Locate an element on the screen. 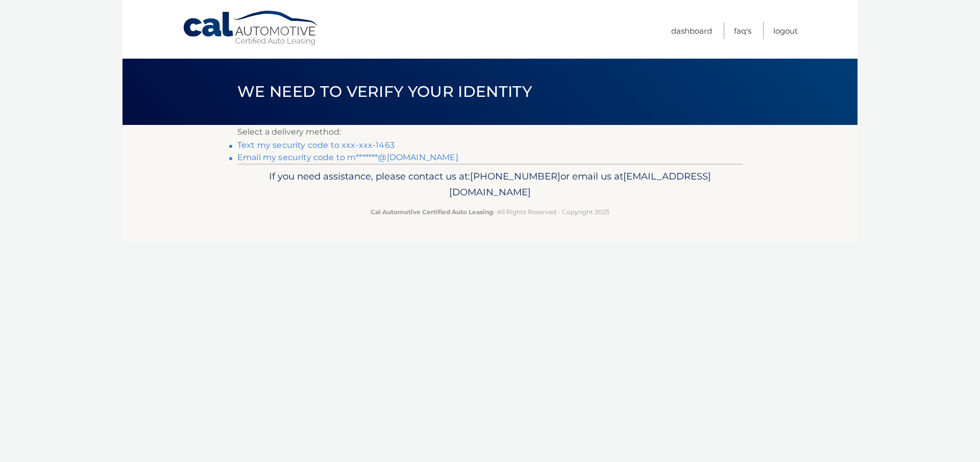  a: Text my security code to xxx-xxx-1463 is located at coordinates (316, 145).